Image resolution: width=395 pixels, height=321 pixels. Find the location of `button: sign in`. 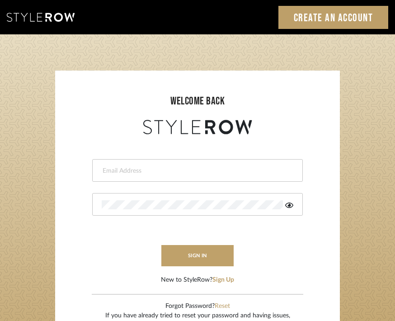

button: sign in is located at coordinates (197, 255).